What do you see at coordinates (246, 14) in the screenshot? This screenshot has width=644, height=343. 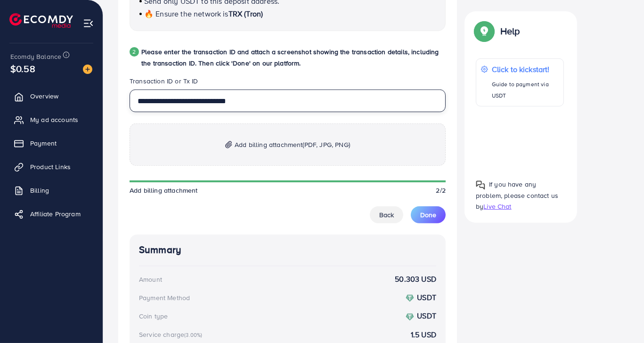 I see `span: TRX (Tron)` at bounding box center [246, 14].